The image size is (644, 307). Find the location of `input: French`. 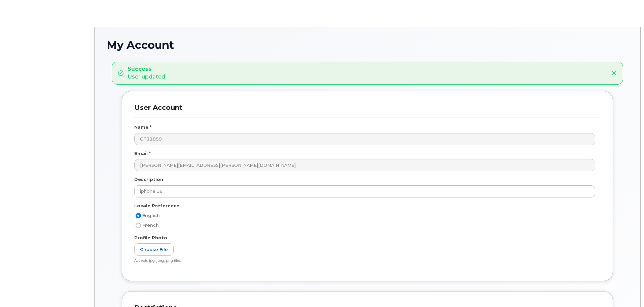

input: French is located at coordinates (138, 225).